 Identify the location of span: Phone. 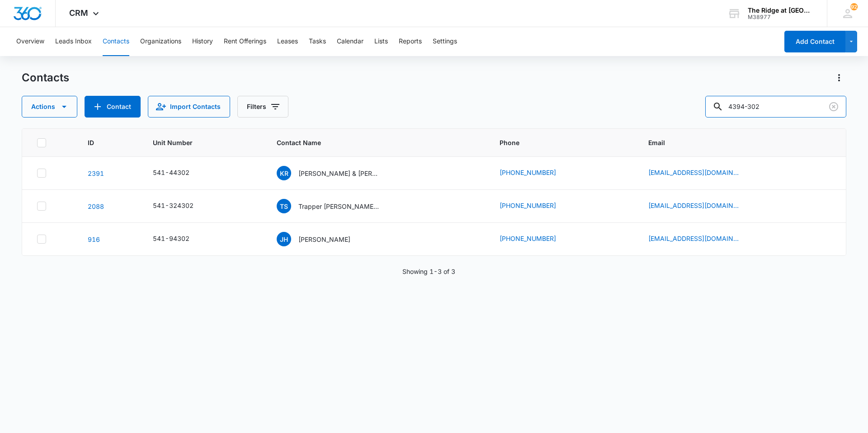
(556, 142).